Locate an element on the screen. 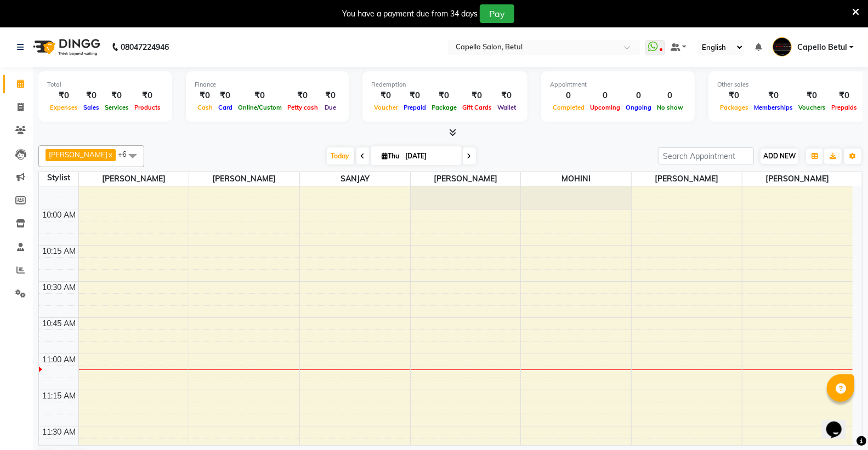 The height and width of the screenshot is (450, 868). span: Completed is located at coordinates (568, 107).